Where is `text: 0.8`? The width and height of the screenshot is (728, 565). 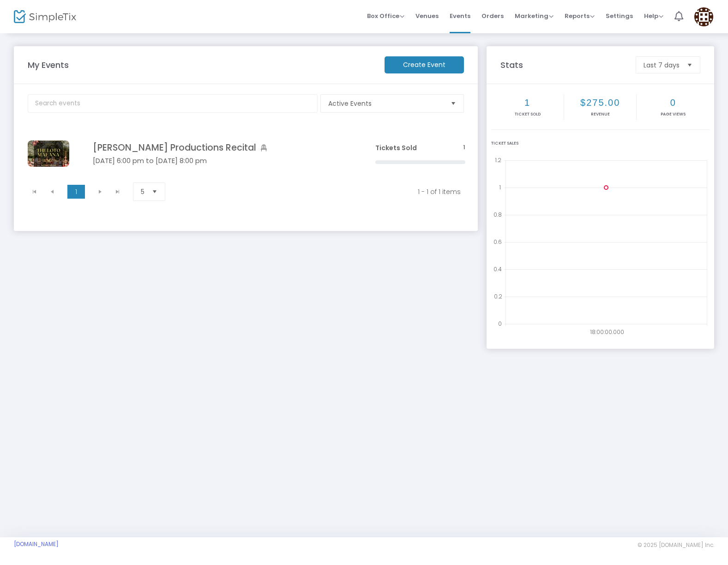 text: 0.8 is located at coordinates (497, 214).